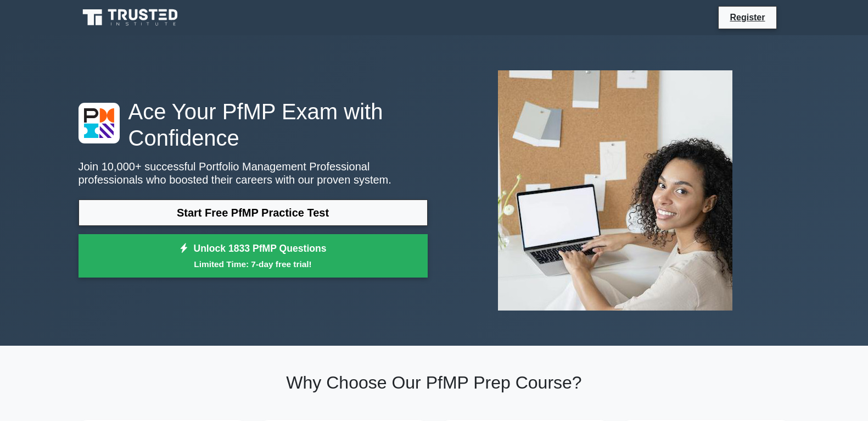 This screenshot has height=421, width=868. Describe the element at coordinates (253, 125) in the screenshot. I see `h1: Ace Your PfMP Exam with Confidence` at that location.